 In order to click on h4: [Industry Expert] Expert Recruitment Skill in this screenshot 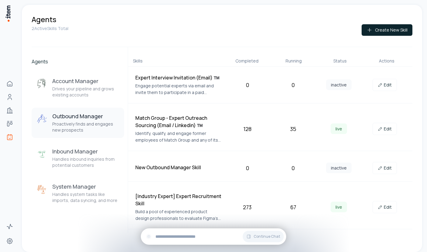, I will do `click(178, 200)`.